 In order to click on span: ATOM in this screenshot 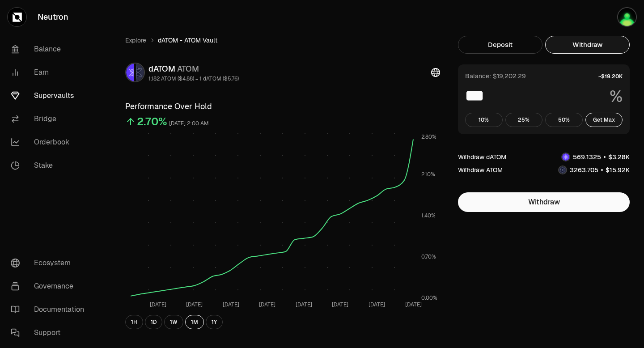, I will do `click(188, 68)`.